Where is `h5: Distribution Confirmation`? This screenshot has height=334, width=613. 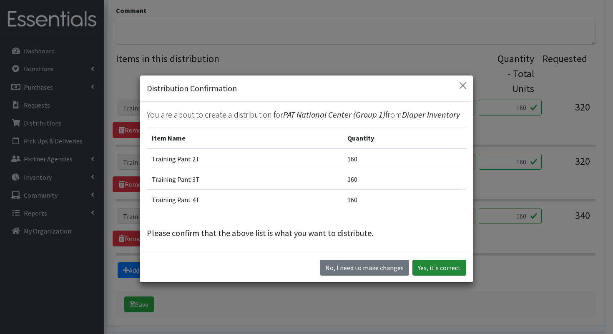 h5: Distribution Confirmation is located at coordinates (192, 88).